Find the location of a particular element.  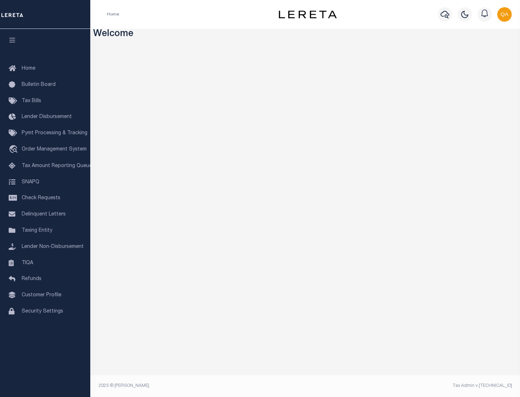

span: Customer Profile is located at coordinates (42, 295).